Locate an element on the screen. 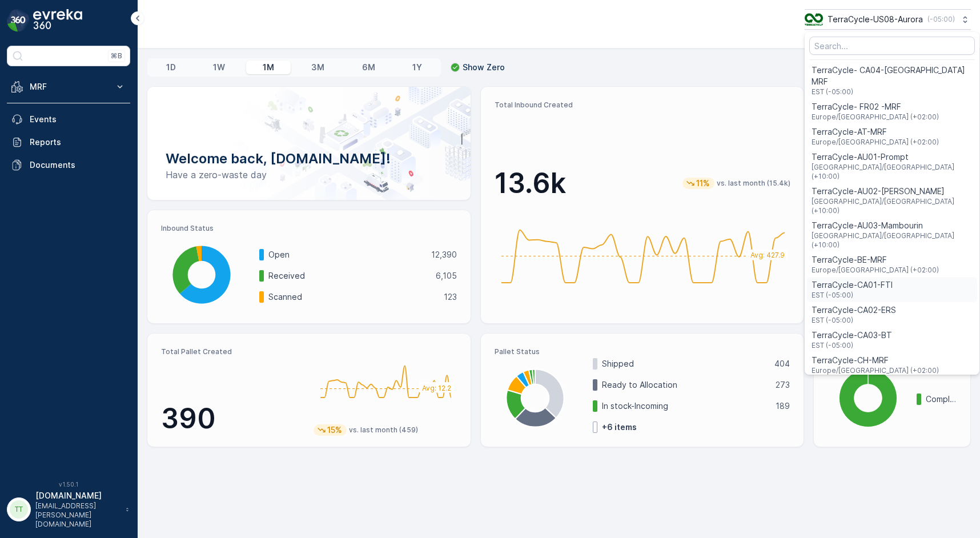 This screenshot has width=980, height=538. a: Events is located at coordinates (68, 119).